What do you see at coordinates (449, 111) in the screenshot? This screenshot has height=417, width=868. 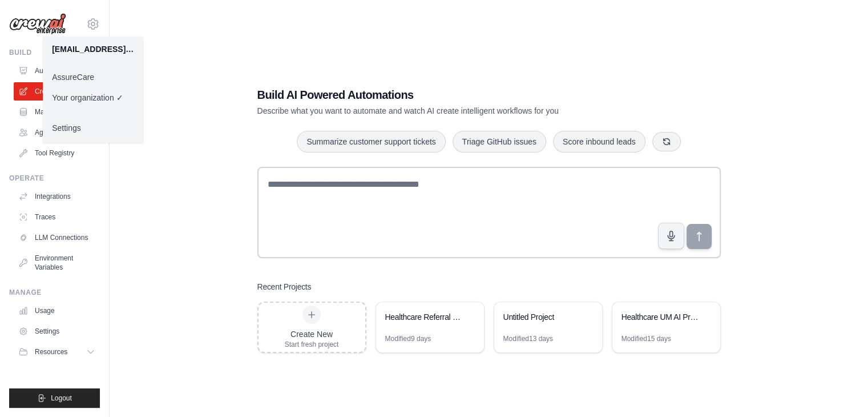 I see `p: Describe what you want to automate and watch AI create intelligent workflows for you` at bounding box center [449, 111].